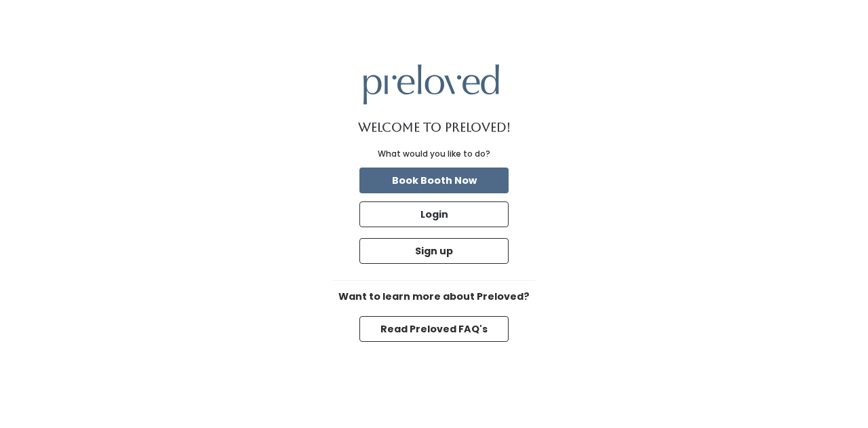  Describe the element at coordinates (434, 214) in the screenshot. I see `button: Login` at that location.